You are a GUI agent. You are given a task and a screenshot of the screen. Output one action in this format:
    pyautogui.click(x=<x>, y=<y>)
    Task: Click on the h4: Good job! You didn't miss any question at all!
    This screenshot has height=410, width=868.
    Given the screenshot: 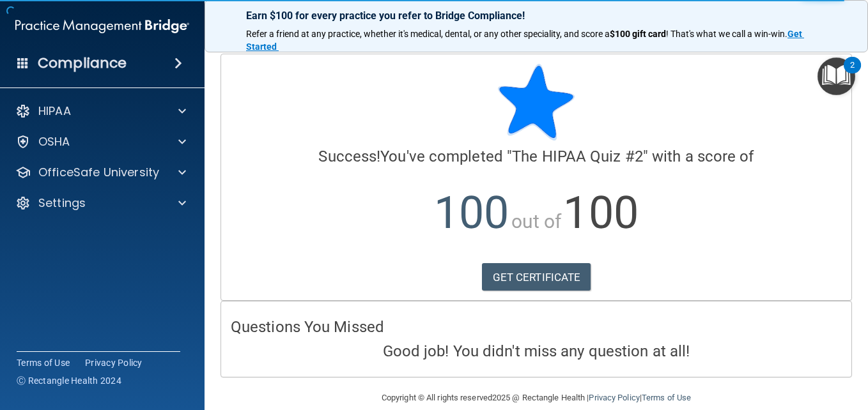 What is the action you would take?
    pyautogui.click(x=536, y=351)
    